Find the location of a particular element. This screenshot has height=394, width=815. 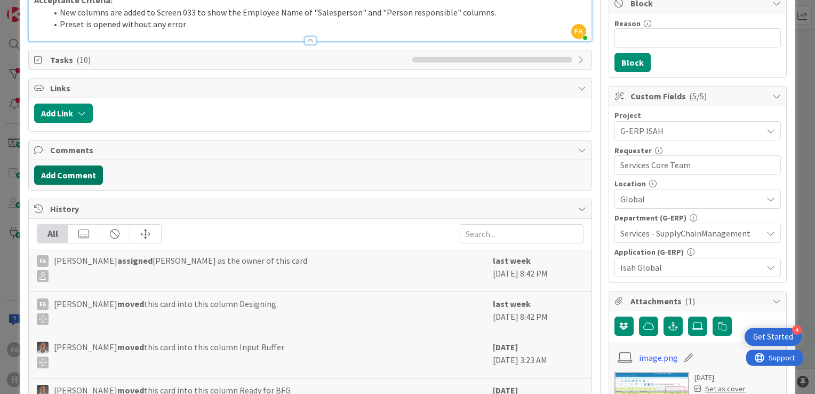

span: G-ERP ISAH is located at coordinates (689, 131).